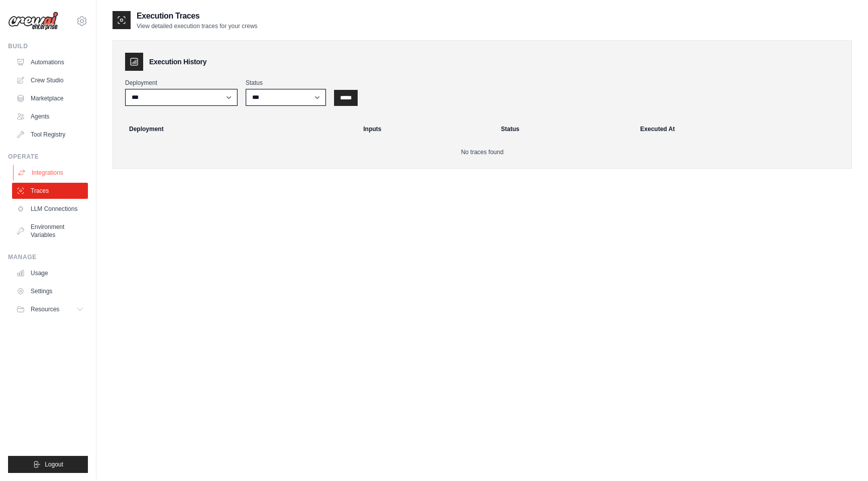 This screenshot has width=868, height=481. Describe the element at coordinates (50, 209) in the screenshot. I see `a: LLM Connections` at that location.